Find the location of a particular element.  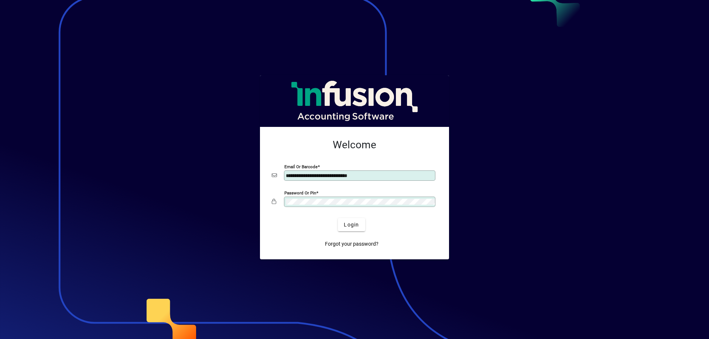

span: Forgot your password? is located at coordinates (351, 244).